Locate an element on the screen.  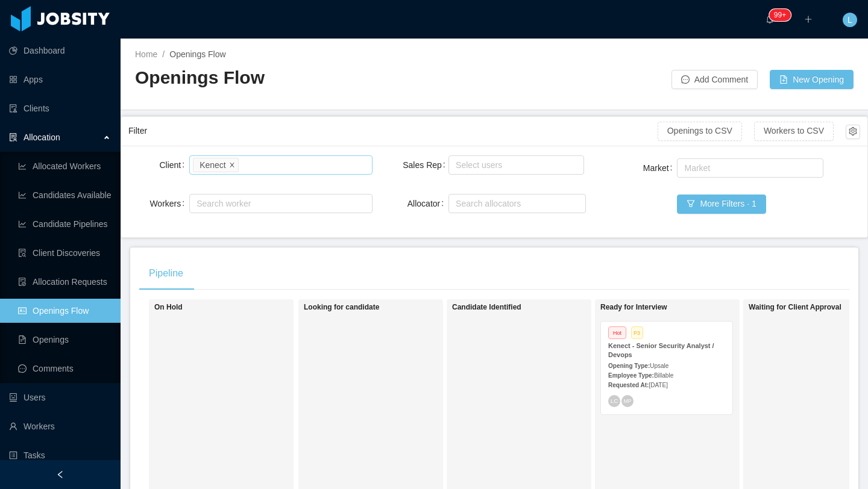
input: Client is located at coordinates (244, 165).